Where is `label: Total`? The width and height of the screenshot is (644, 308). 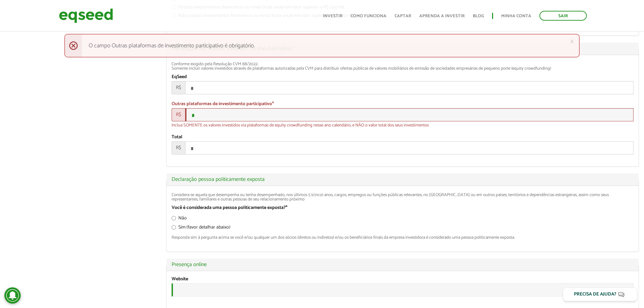 label: Total is located at coordinates (177, 138).